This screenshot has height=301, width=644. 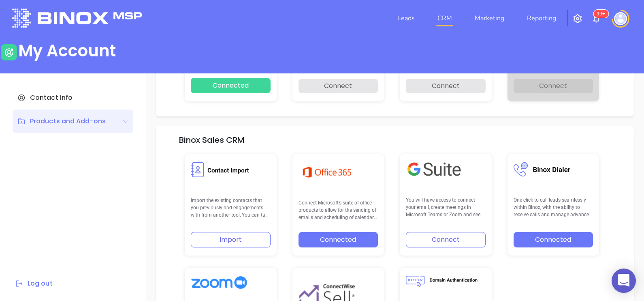 I want to click on sup: 100, so click(x=601, y=14).